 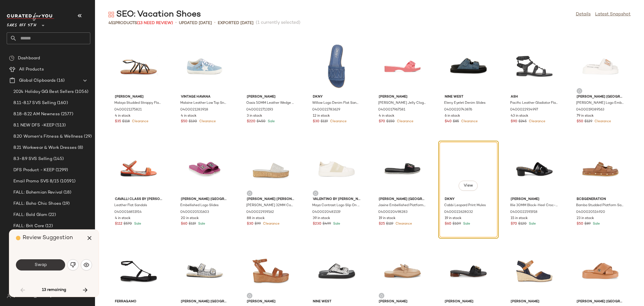 What do you see at coordinates (256, 218) in the screenshot?
I see `span: 88 in stock` at bounding box center [256, 218].